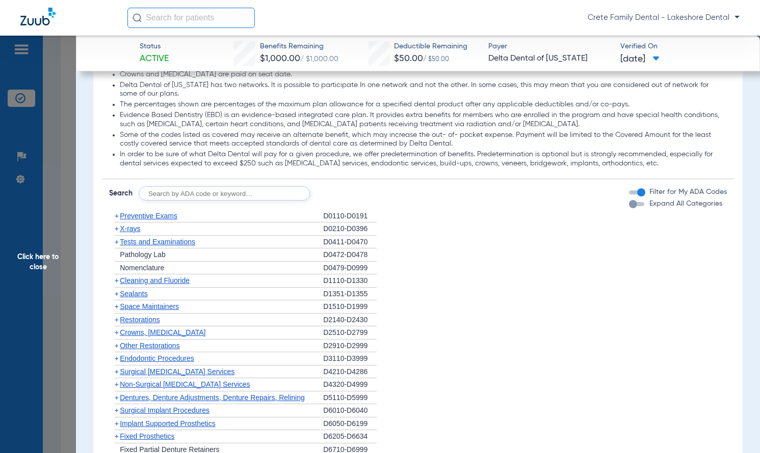 Image resolution: width=760 pixels, height=453 pixels. Describe the element at coordinates (130, 229) in the screenshot. I see `span: X-rays` at that location.